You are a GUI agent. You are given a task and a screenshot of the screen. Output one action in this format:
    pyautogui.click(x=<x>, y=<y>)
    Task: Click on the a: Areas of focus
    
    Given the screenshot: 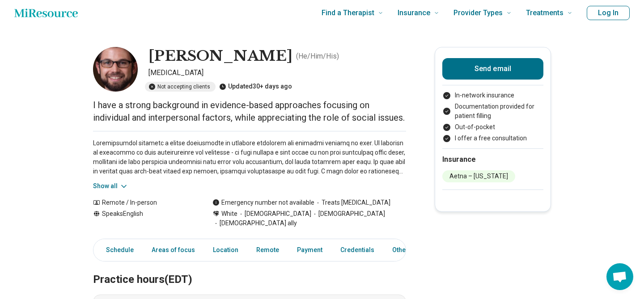 What is the action you would take?
    pyautogui.click(x=173, y=250)
    